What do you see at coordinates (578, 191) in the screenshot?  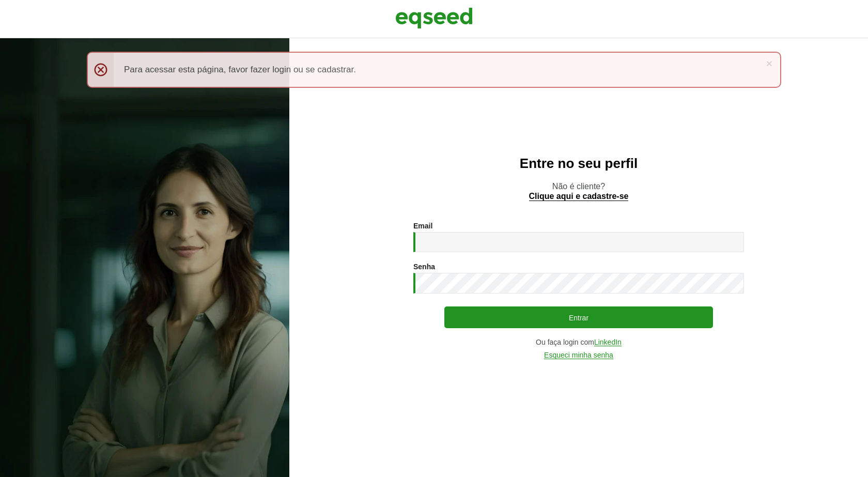 I see `p: Não é cliente?` at bounding box center [578, 191].